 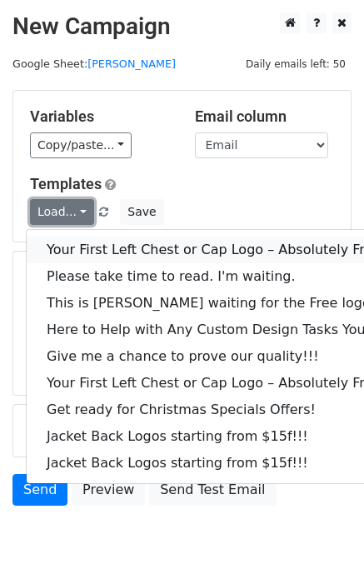 What do you see at coordinates (182, 27) in the screenshot?
I see `h2: New Campaign` at bounding box center [182, 27].